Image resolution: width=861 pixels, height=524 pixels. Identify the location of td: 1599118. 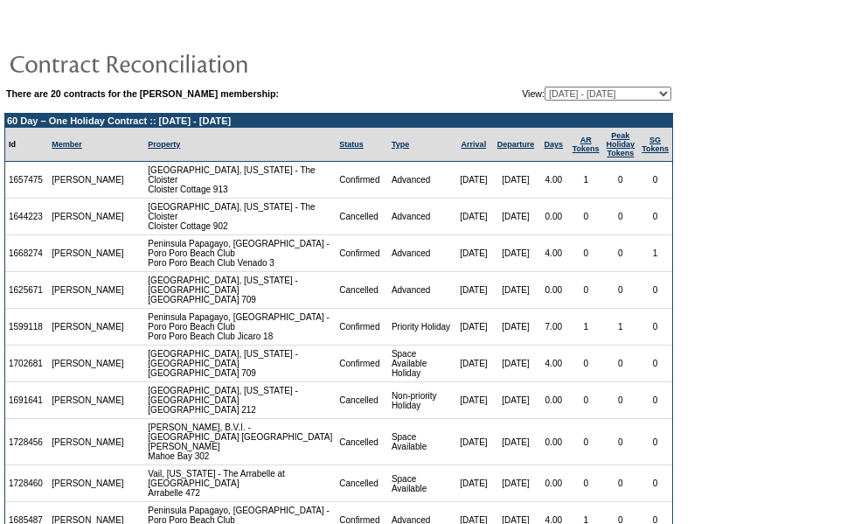
(26, 327).